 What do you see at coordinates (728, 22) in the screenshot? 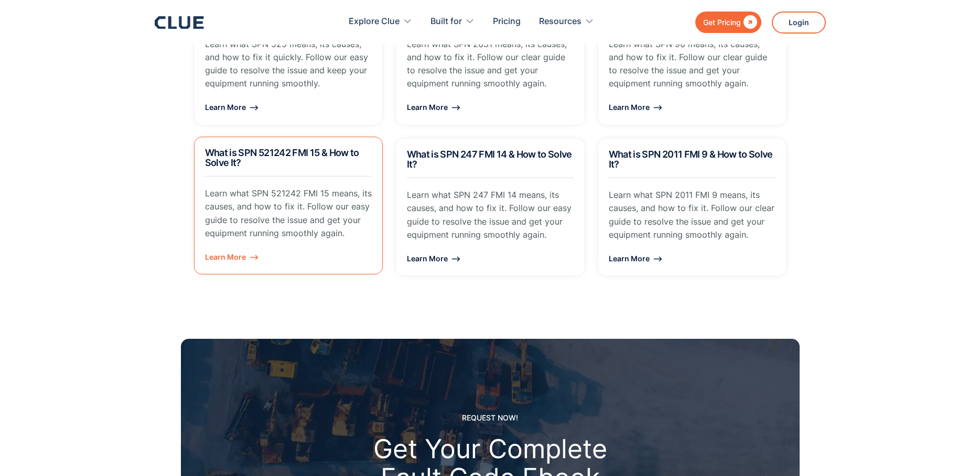
I see `a: Get Pricing` at bounding box center [728, 22].